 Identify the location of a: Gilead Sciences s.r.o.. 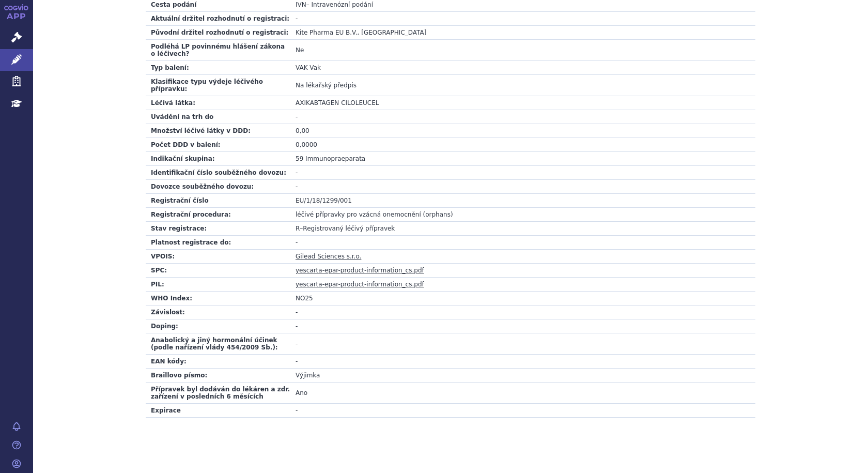
(328, 256).